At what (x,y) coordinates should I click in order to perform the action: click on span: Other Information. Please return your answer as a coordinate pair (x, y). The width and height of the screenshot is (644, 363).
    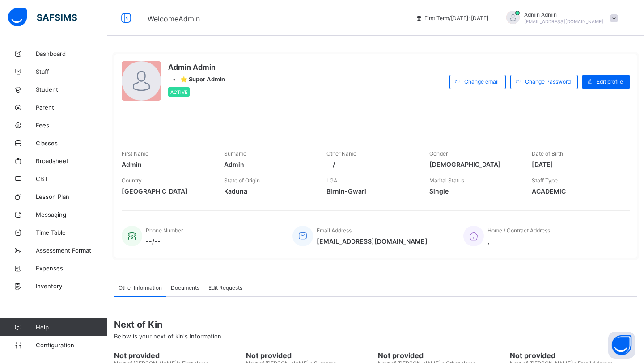
    Looking at the image, I should click on (140, 288).